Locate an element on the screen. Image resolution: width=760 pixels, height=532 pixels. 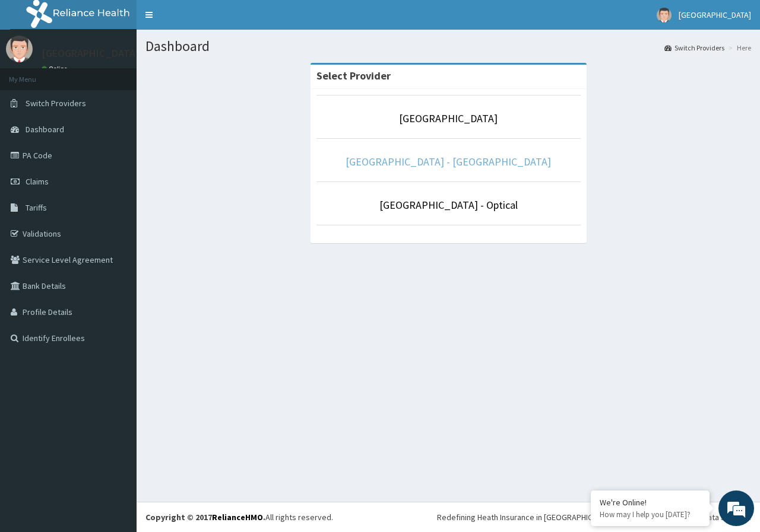
span: Switch Providers is located at coordinates (56, 103).